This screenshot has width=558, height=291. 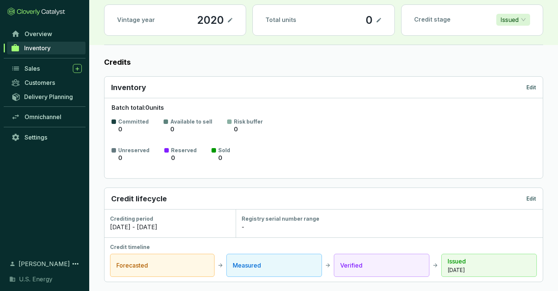 What do you see at coordinates (133, 122) in the screenshot?
I see `p: Committed` at bounding box center [133, 122].